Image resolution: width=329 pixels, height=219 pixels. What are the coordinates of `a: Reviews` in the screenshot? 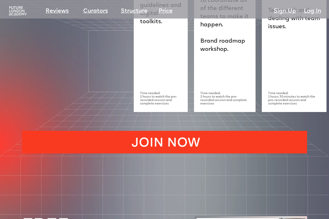 It's located at (57, 11).